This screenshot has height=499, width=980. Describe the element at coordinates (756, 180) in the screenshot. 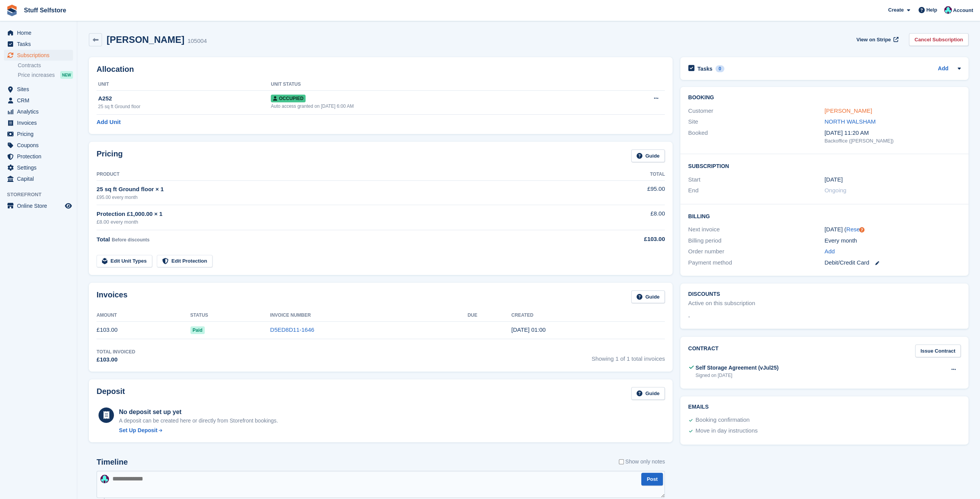

I see `div: Start` at that location.